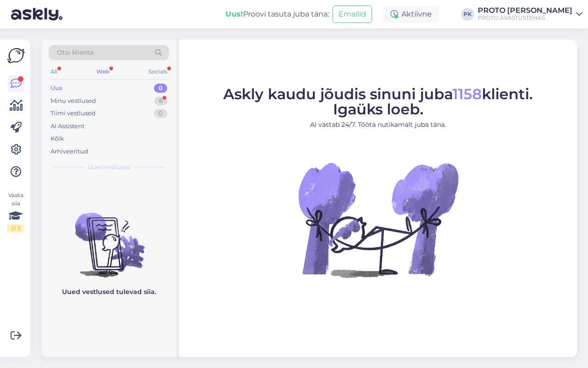  What do you see at coordinates (57, 88) in the screenshot?
I see `div: Uus` at bounding box center [57, 88].